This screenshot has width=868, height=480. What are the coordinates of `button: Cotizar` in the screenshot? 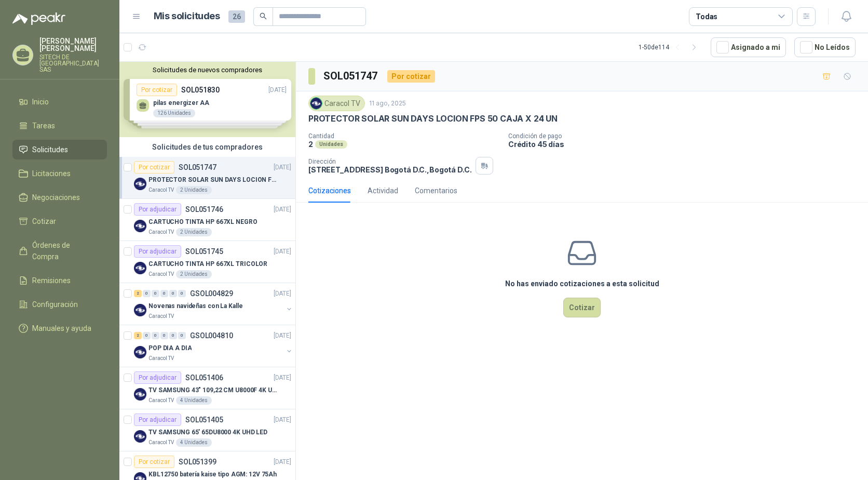 It's located at (582, 307).